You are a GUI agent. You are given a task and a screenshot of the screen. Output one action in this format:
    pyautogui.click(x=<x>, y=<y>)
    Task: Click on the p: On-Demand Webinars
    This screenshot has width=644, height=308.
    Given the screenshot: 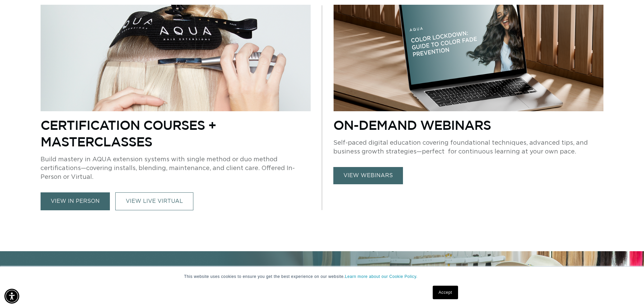 What is the action you would take?
    pyautogui.click(x=468, y=125)
    